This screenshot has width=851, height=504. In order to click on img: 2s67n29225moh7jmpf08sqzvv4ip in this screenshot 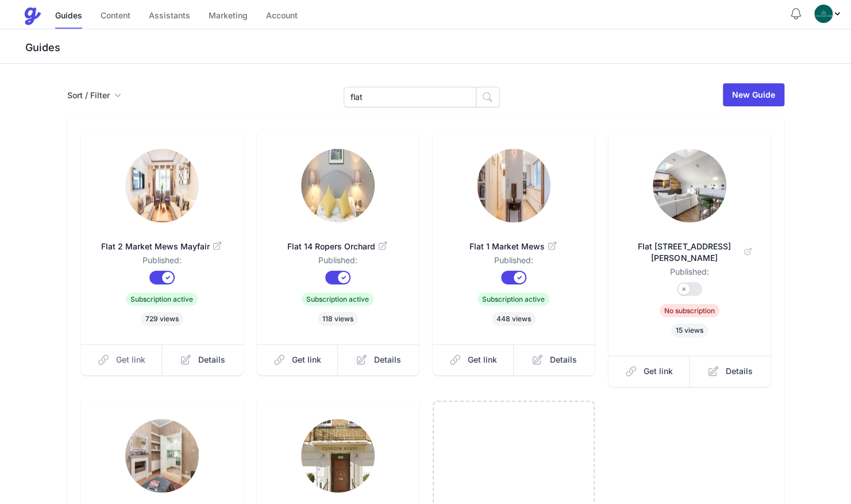, I will do `click(338, 185)`.